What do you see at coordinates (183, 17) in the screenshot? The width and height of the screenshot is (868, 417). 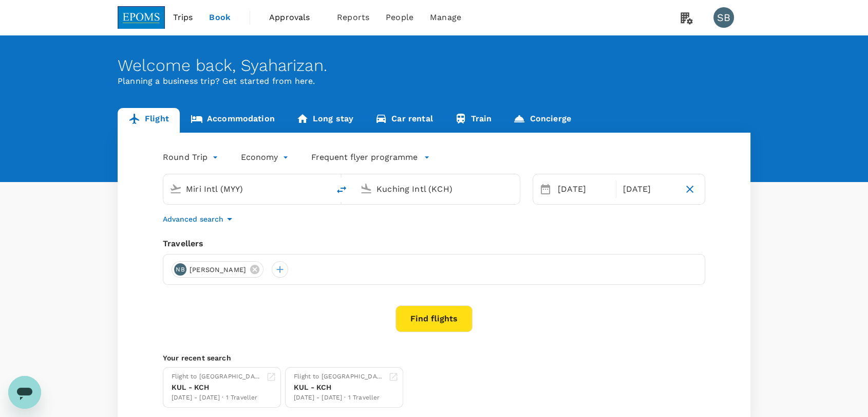 I see `span: Trips` at bounding box center [183, 17].